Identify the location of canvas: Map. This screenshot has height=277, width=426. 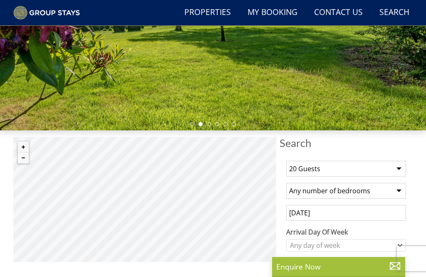
(145, 199).